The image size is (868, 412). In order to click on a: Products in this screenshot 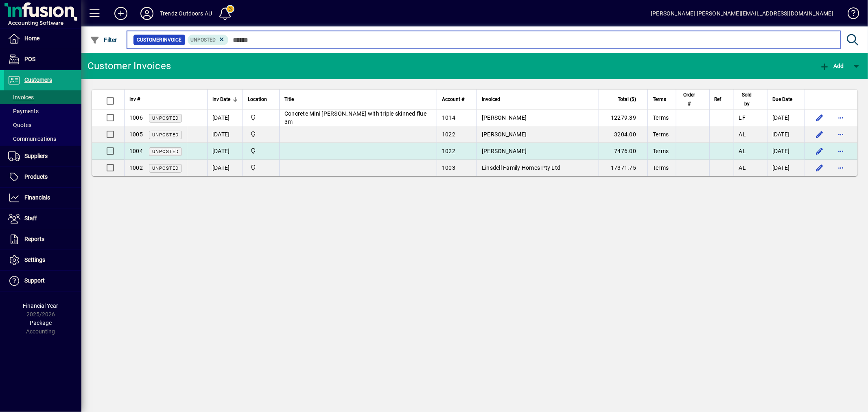, I will do `click(43, 177)`.